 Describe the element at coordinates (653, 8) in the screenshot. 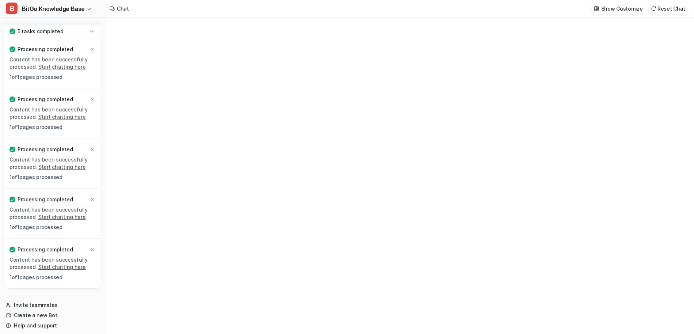

I see `img: reset` at that location.